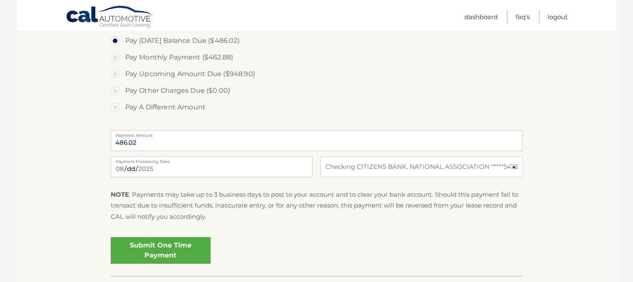 The image size is (633, 282). Describe the element at coordinates (523, 17) in the screenshot. I see `a: FAQ's` at that location.